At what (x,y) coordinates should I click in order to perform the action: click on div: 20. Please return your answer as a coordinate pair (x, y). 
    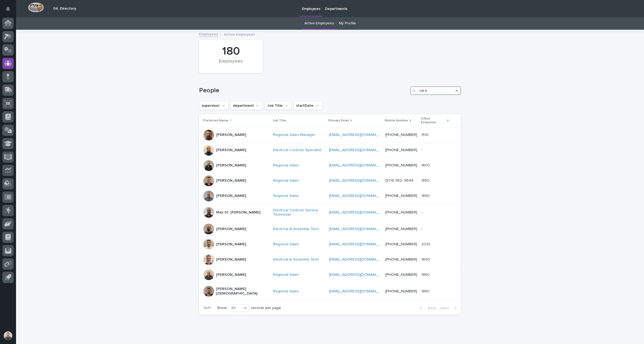
    Looking at the image, I should click on (235, 308).